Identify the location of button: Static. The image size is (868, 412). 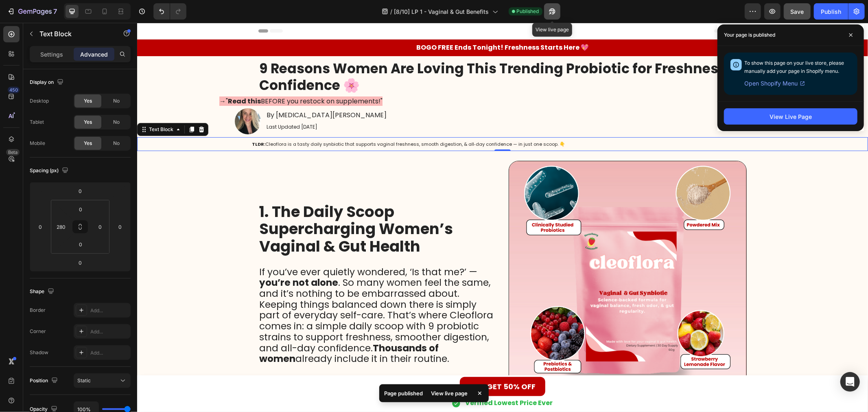
(102, 380).